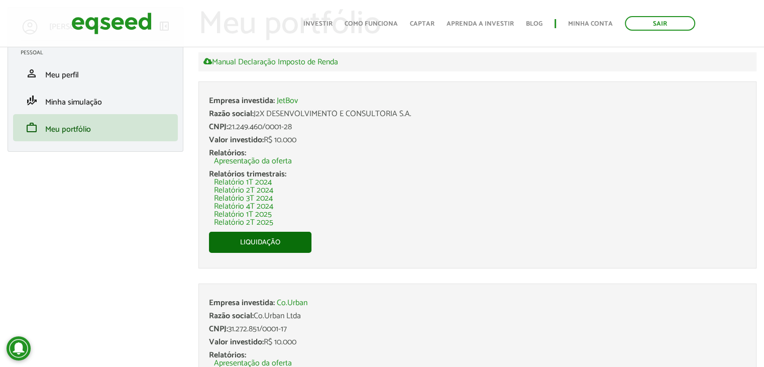 This screenshot has width=764, height=367. I want to click on a: Aprenda a investir, so click(480, 24).